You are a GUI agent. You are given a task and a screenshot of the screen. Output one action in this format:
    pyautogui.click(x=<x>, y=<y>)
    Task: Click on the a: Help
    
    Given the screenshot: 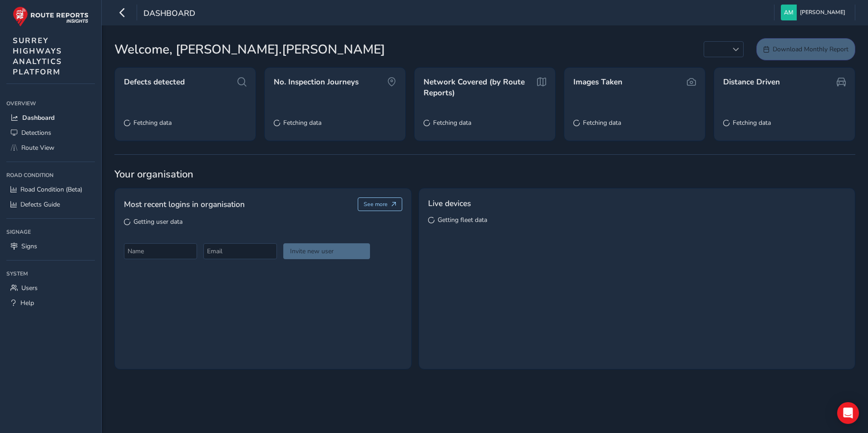 What is the action you would take?
    pyautogui.click(x=50, y=303)
    